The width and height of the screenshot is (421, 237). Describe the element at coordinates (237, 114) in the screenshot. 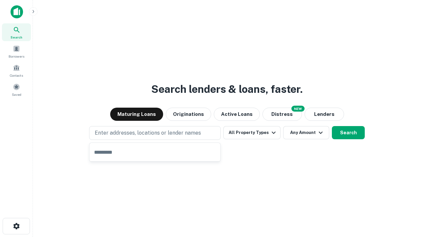

I see `button: Active Loans` at that location.